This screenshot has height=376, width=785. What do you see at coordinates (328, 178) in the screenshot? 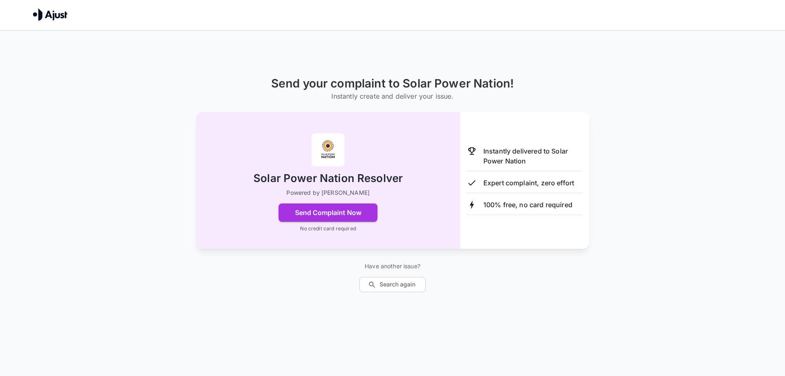
I see `h2: Solar Power Nation Resolver` at bounding box center [328, 178].